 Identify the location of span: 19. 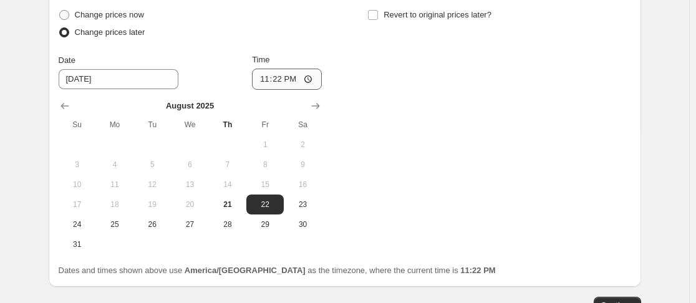
(152, 204).